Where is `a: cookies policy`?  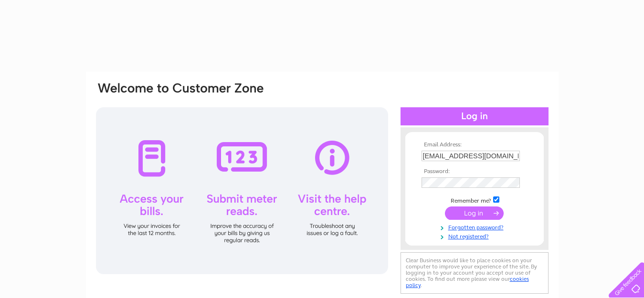 a: cookies policy is located at coordinates (468, 282).